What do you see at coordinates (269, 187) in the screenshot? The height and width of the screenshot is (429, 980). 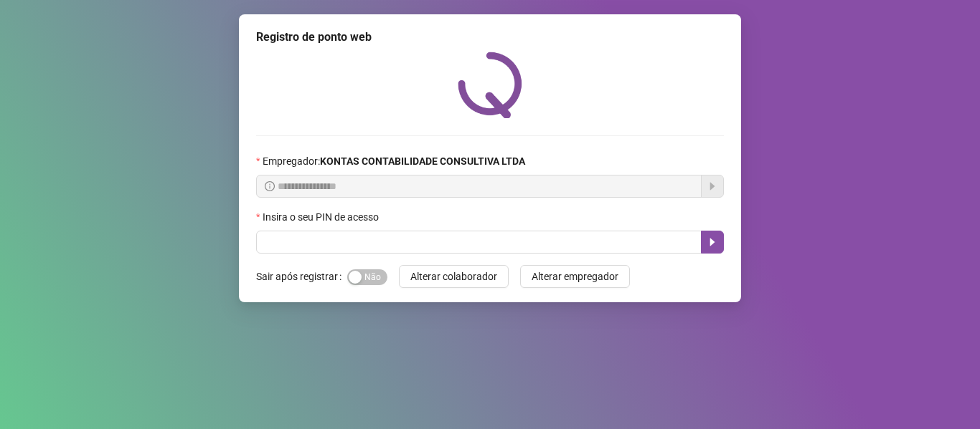 I see `span: info-circle` at bounding box center [269, 187].